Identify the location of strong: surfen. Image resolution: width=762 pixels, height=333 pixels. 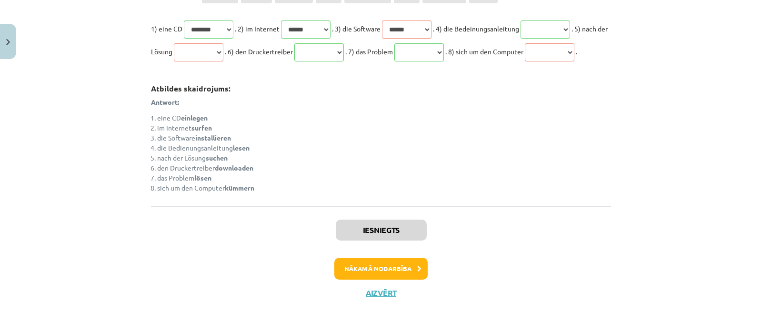
(201, 128).